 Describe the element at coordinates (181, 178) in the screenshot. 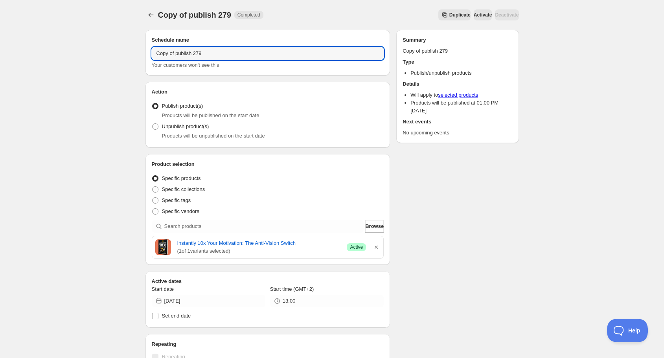

I see `span: Specific products` at that location.